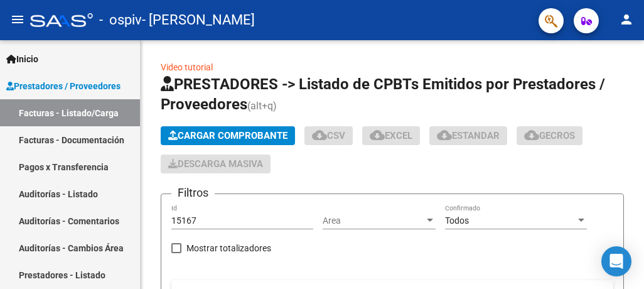  I want to click on span: Prestadores / Proveedores, so click(63, 86).